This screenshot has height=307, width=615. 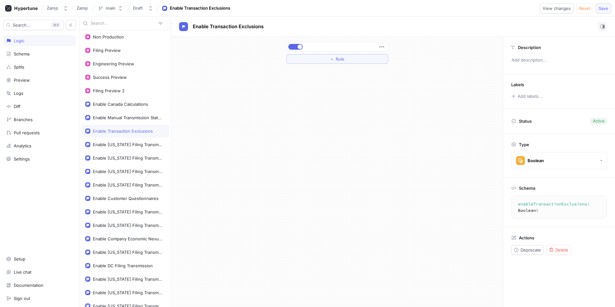 I want to click on div: Enable Company Economic Nexus Report, so click(x=128, y=239).